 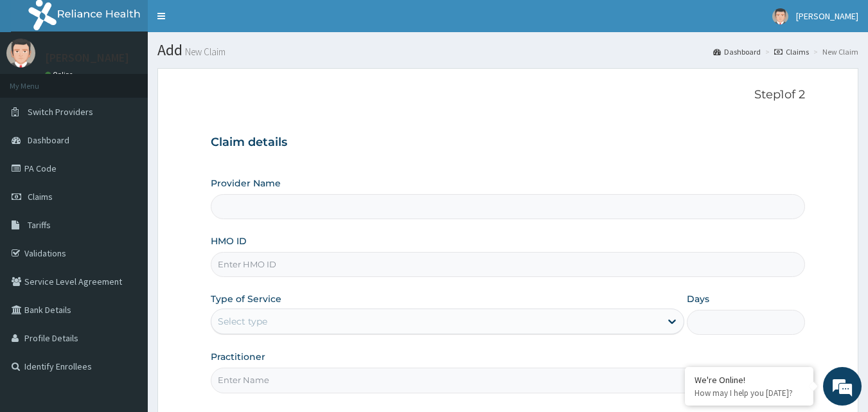 What do you see at coordinates (40, 197) in the screenshot?
I see `span: Claims` at bounding box center [40, 197].